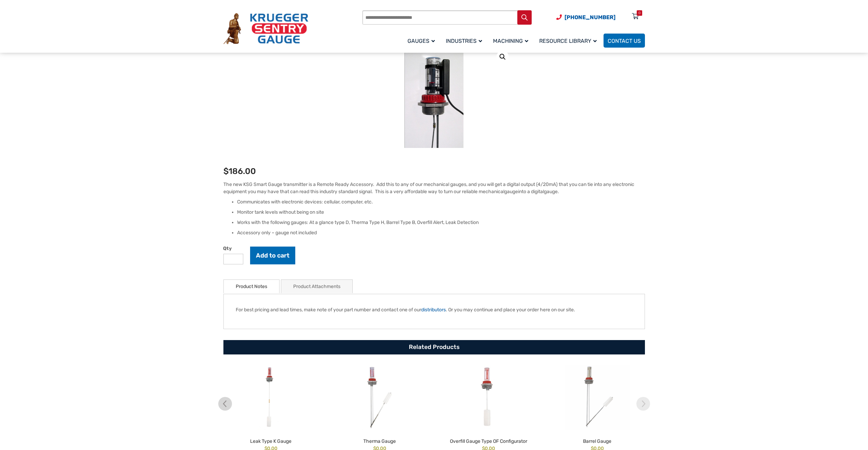  Describe the element at coordinates (380, 440) in the screenshot. I see `h2: Therma Gauge` at that location.